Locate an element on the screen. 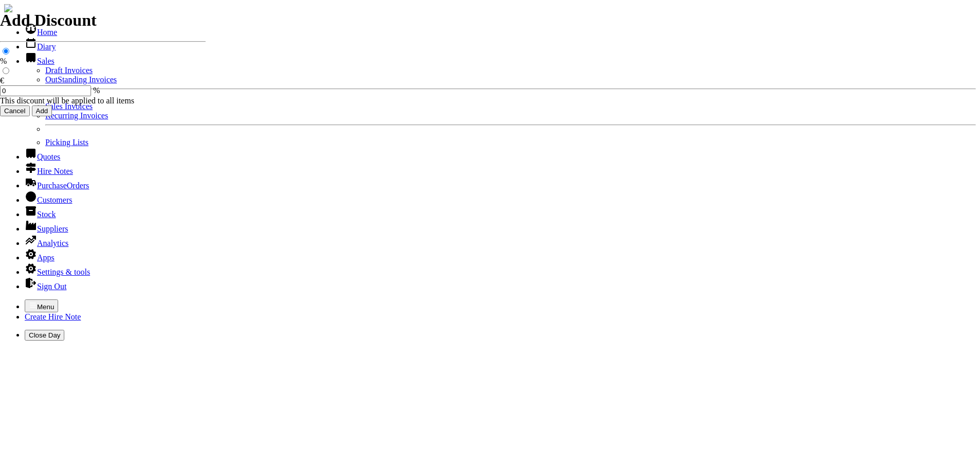 This screenshot has width=980, height=461. a: Sign Out is located at coordinates (45, 286).